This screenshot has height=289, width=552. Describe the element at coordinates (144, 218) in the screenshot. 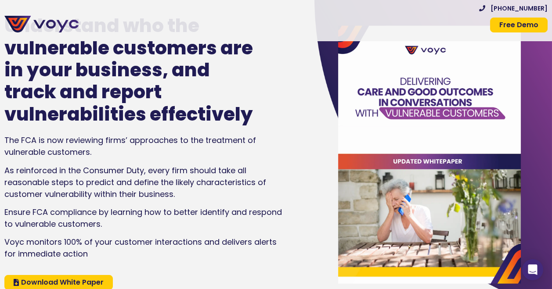

I see `p: Ensure FCA compliance by learning how to better identify and respond to vulnerable customers.` at that location.